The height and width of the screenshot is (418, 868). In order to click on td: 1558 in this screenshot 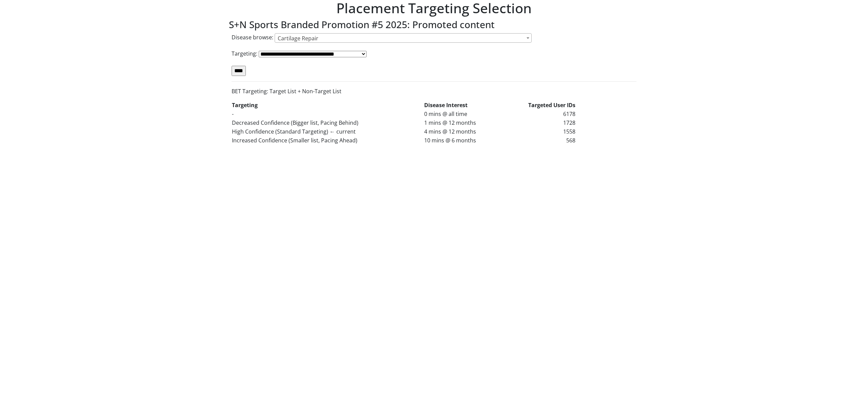, I will do `click(539, 132)`.